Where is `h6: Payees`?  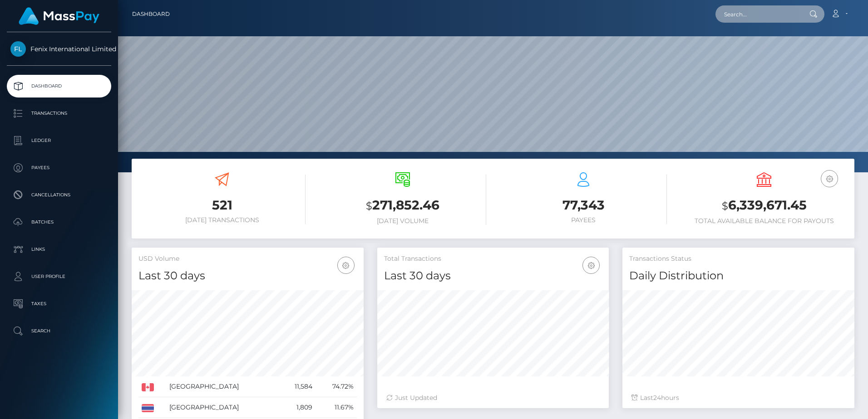 h6: Payees is located at coordinates (583, 220).